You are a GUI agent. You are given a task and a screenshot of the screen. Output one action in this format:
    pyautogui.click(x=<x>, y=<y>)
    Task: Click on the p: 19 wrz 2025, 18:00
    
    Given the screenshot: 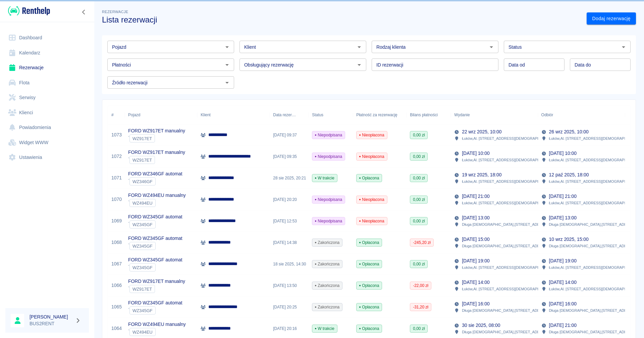 What is the action you would take?
    pyautogui.click(x=482, y=175)
    